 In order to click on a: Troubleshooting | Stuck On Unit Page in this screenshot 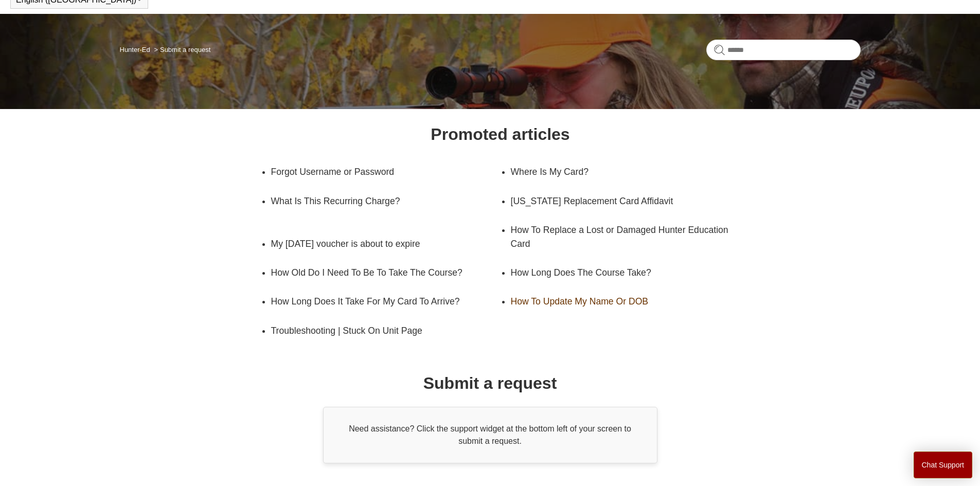, I will do `click(378, 331)`.